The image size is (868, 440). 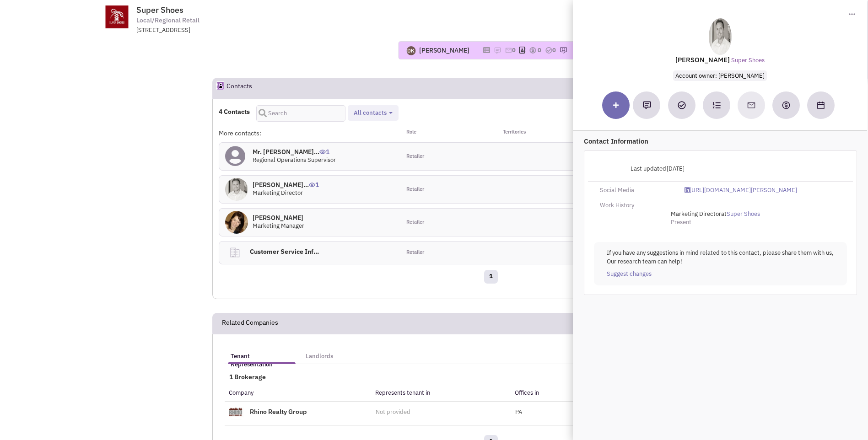 I want to click on h2: Contacts, so click(x=239, y=89).